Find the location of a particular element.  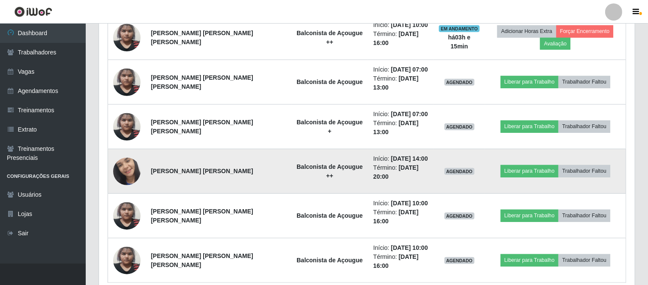

span: EM ANDAMENTO is located at coordinates (459, 29).